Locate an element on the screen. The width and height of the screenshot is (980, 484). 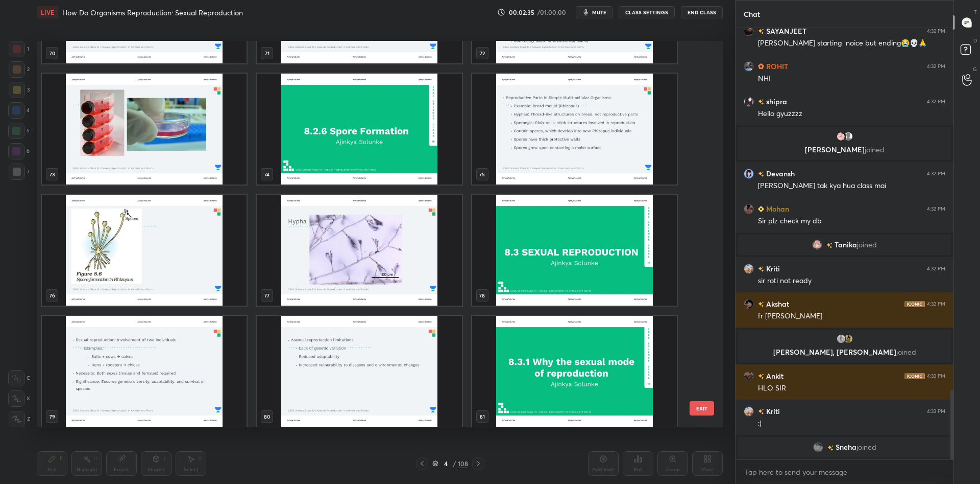
div: 5 is located at coordinates (19, 131).